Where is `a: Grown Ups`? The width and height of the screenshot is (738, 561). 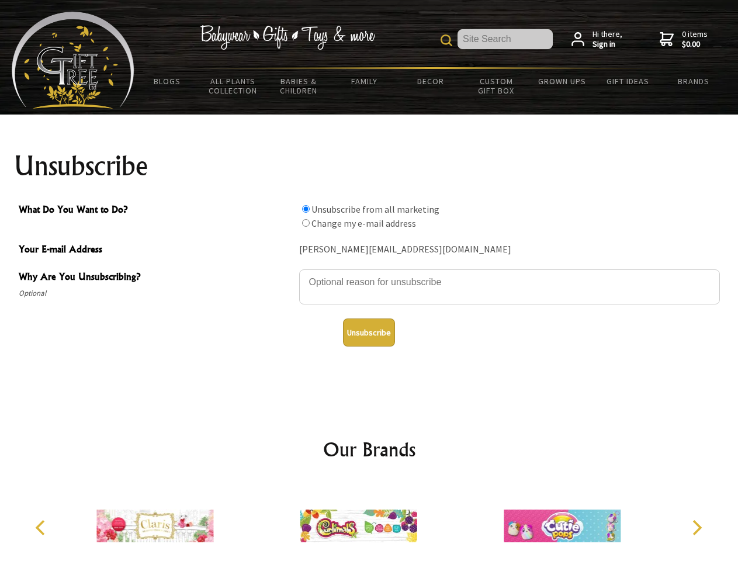 a: Grown Ups is located at coordinates (561, 81).